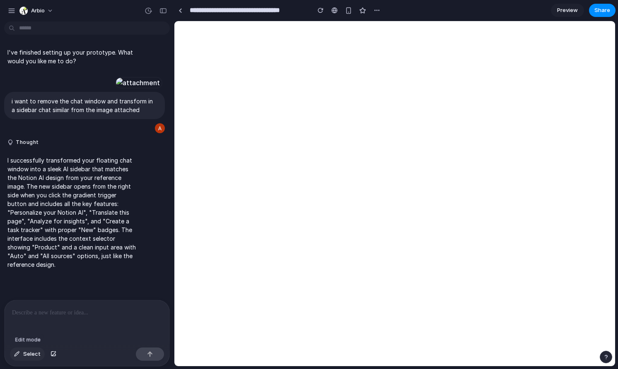 The height and width of the screenshot is (369, 618). I want to click on span: Select, so click(32, 354).